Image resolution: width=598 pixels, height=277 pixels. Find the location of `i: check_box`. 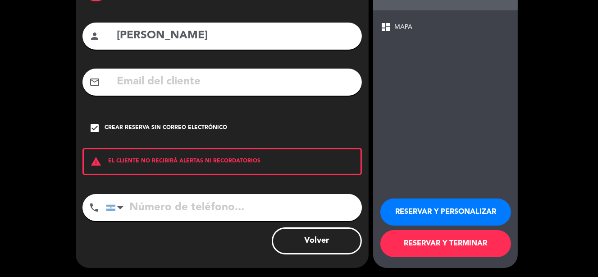

i: check_box is located at coordinates (95, 128).